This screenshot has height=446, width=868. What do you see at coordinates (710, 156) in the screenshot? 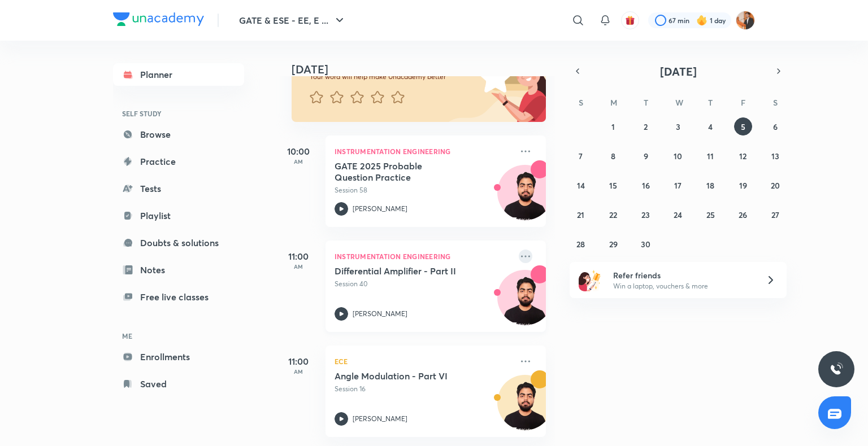
I see `abbr: September 11, 2025` at bounding box center [710, 156].